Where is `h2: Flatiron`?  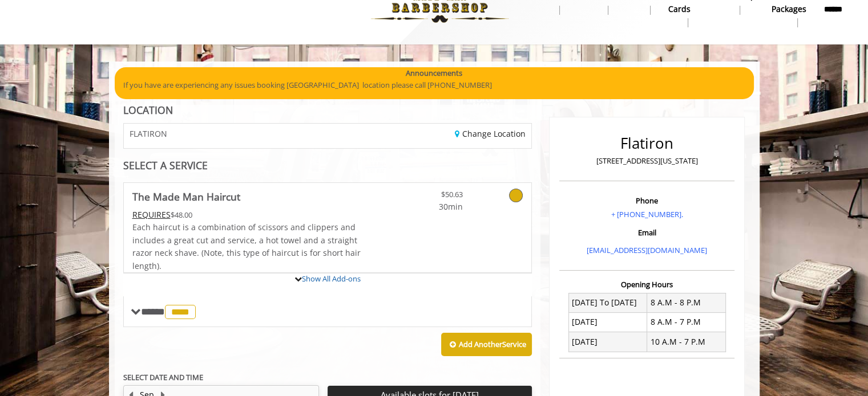
h2: Flatiron is located at coordinates (647, 143).